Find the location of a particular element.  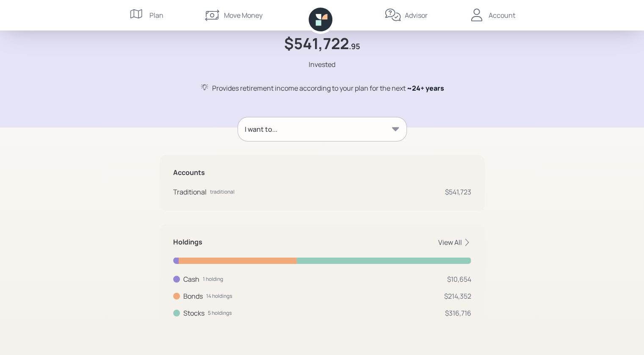

div: Stocks is located at coordinates (194, 313).